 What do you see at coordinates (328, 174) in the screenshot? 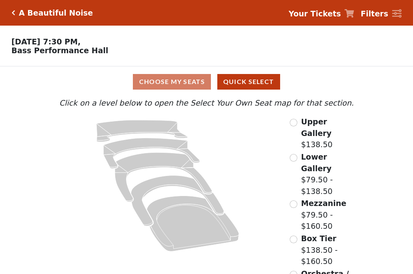
I see `label: $79.50 - $138.50` at bounding box center [328, 174].